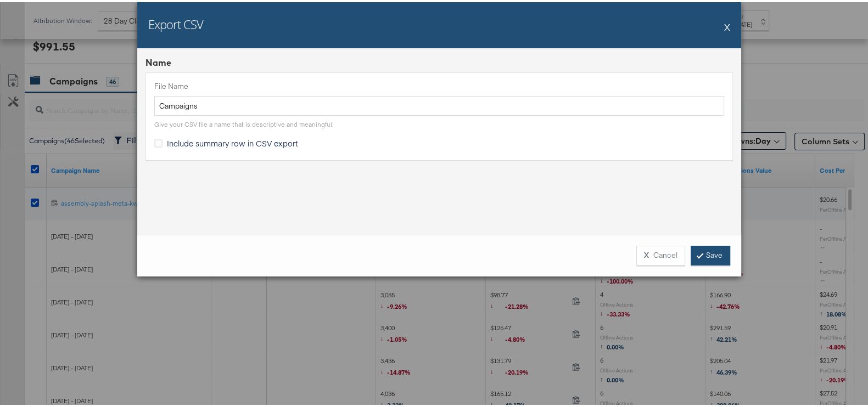  Describe the element at coordinates (176, 22) in the screenshot. I see `h2: Export CSV` at that location.